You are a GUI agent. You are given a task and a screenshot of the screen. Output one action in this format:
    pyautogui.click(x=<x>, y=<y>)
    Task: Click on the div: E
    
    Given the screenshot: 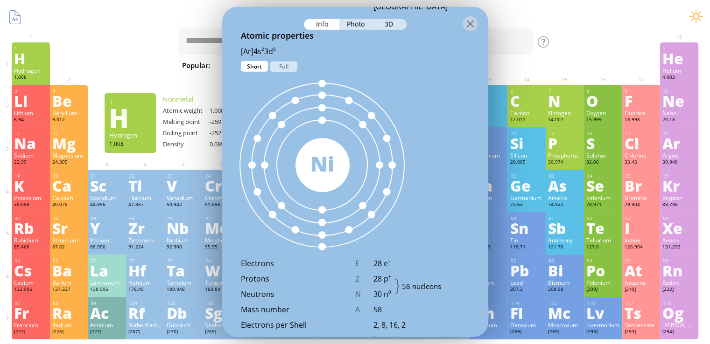 What is the action you would take?
    pyautogui.click(x=364, y=263)
    